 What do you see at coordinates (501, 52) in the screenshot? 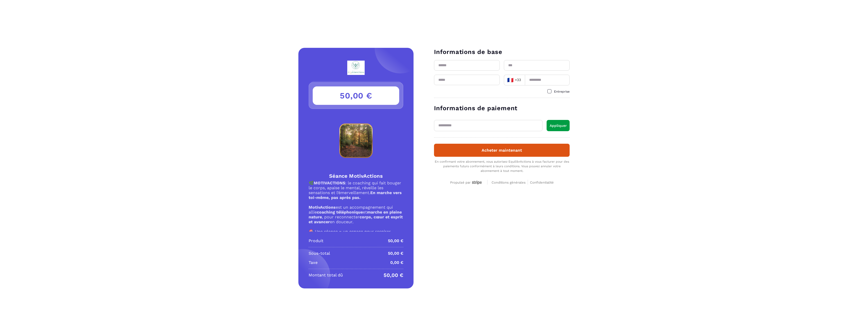
I see `h3: Informations de base` at bounding box center [501, 52].